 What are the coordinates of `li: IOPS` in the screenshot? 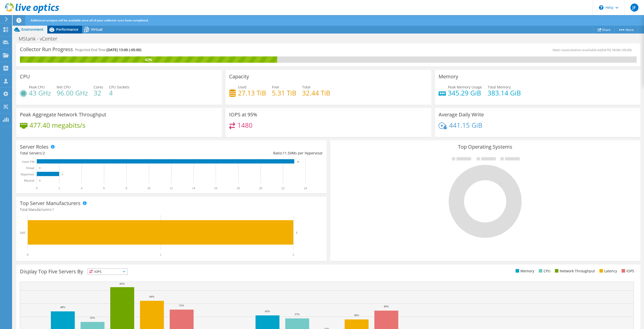 It's located at (627, 271).